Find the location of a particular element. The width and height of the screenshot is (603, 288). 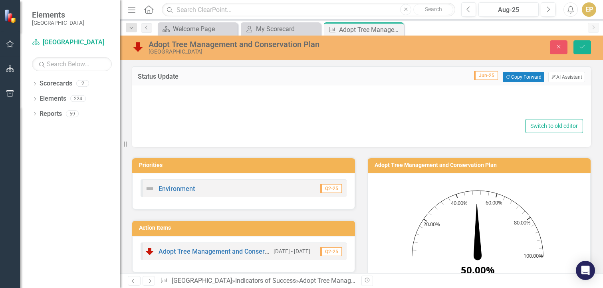

div: 59 is located at coordinates (72, 113).